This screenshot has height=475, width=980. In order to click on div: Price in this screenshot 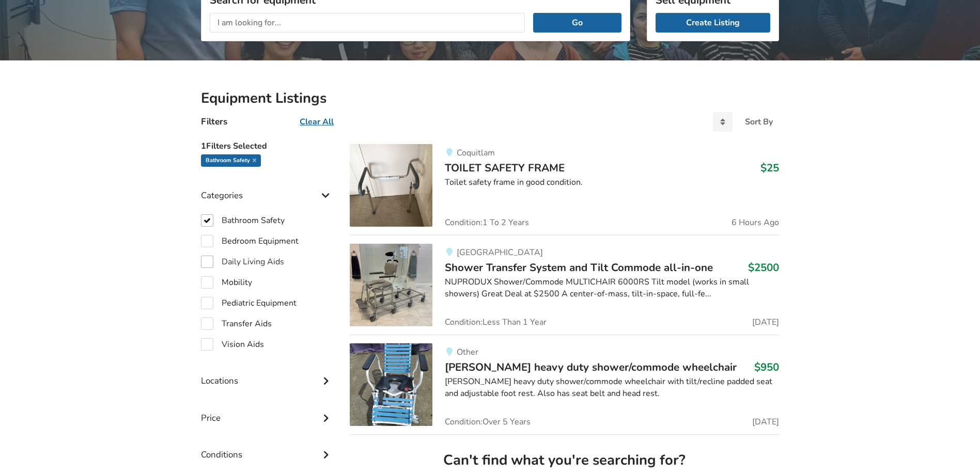, I will do `click(267, 410)`.